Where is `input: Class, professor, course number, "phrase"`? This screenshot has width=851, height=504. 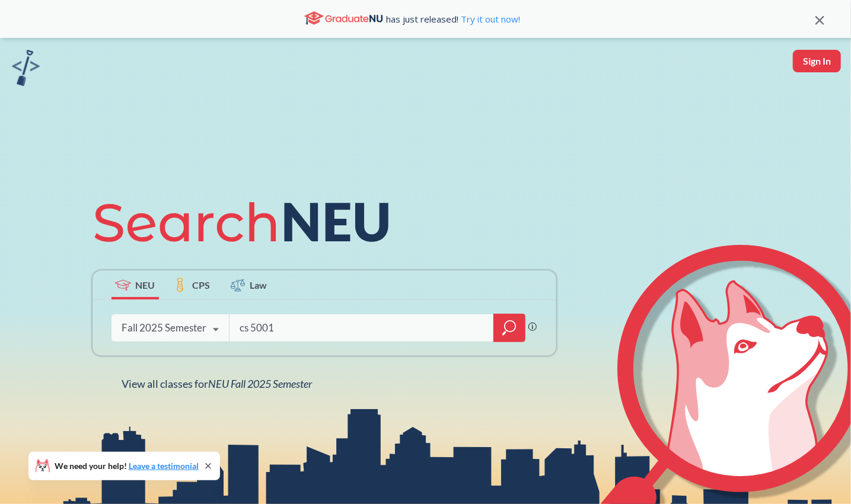 input: Class, professor, course number, "phrase" is located at coordinates (362, 328).